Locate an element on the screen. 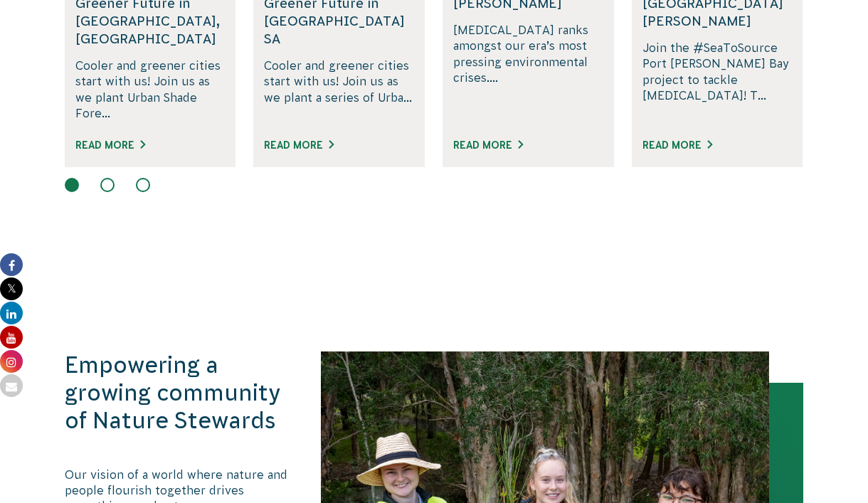  p: Cooler and greener cities start with us! Join us as we plant Urban Shade Fore... is located at coordinates (150, 90).